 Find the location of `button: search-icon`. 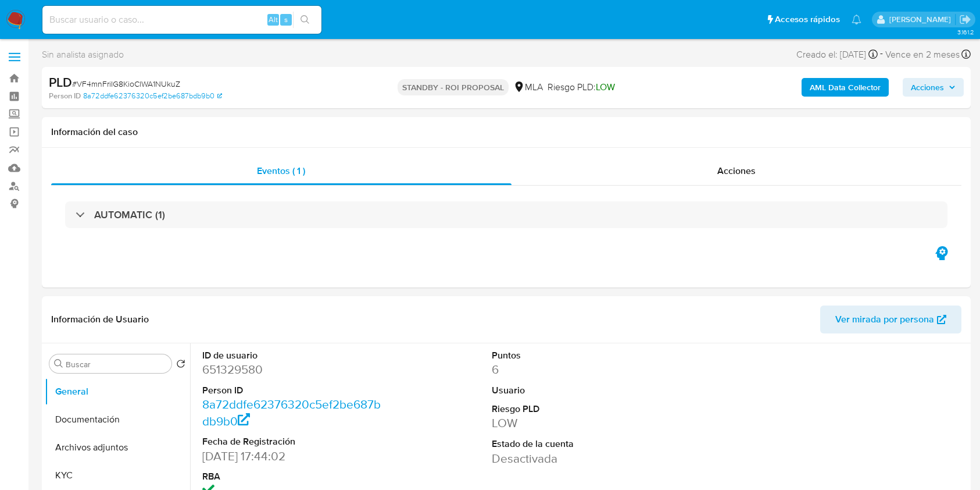

button: search-icon is located at coordinates (305, 20).